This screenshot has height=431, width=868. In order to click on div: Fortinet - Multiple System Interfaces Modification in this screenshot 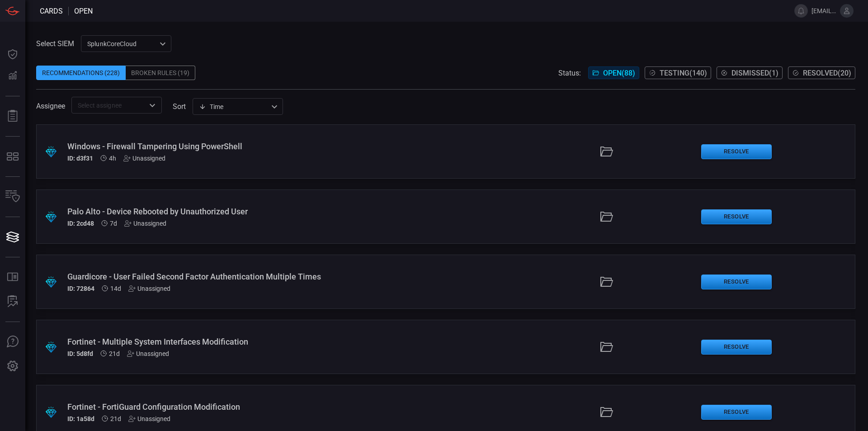, I will do `click(211, 341)`.